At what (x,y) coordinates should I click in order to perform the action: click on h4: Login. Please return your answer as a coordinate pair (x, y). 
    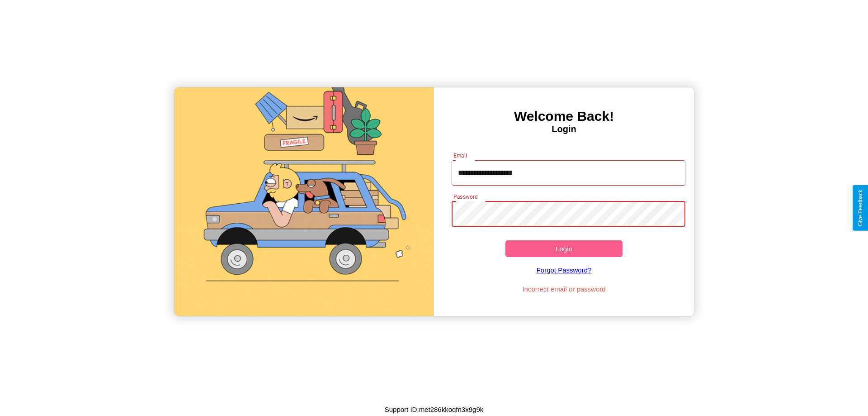
    Looking at the image, I should click on (564, 129).